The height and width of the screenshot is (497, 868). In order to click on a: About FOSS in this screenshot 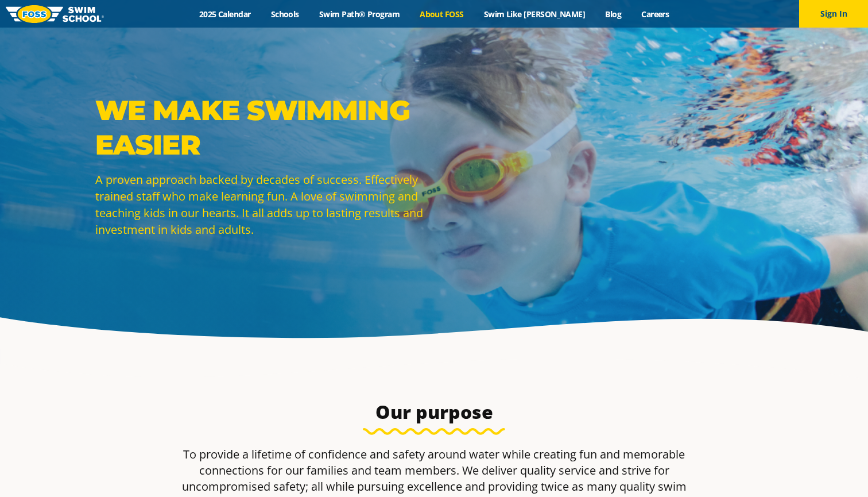, I will do `click(442, 14)`.